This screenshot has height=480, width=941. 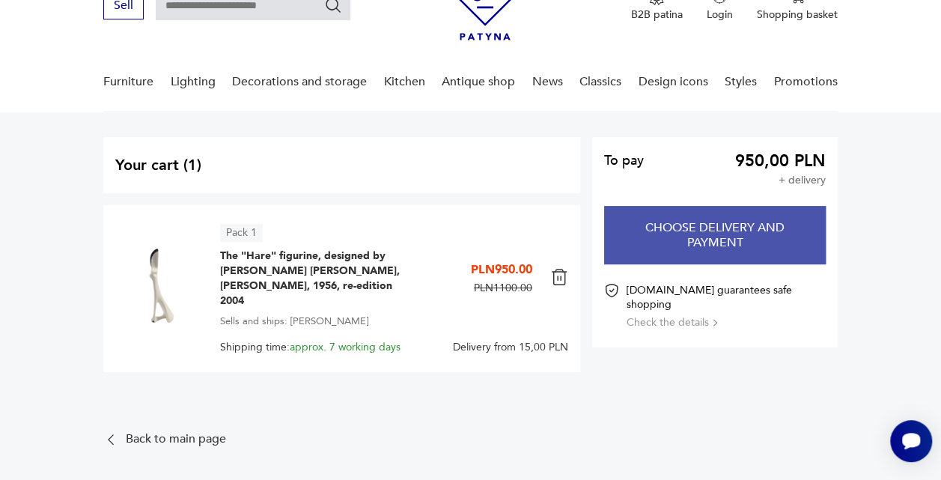 What do you see at coordinates (623, 161) in the screenshot?
I see `span: To pay` at bounding box center [623, 161].